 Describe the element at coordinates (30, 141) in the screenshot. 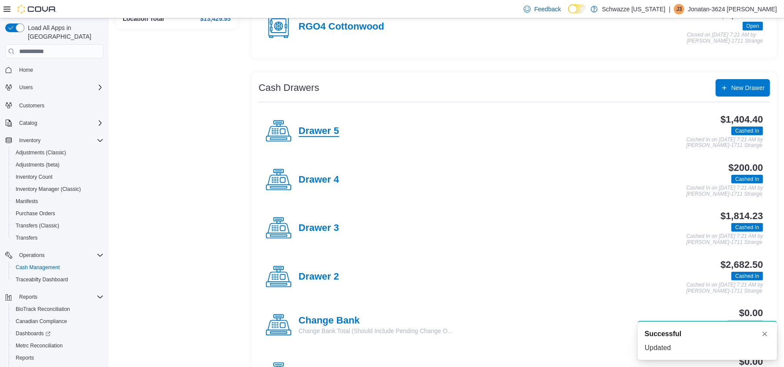

I see `button: Inventory` at that location.